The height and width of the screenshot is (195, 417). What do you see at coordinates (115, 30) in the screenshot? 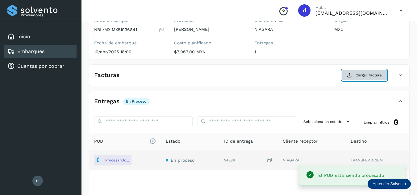
I see `p: NBL/MX.MX51036841` at bounding box center [115, 30].